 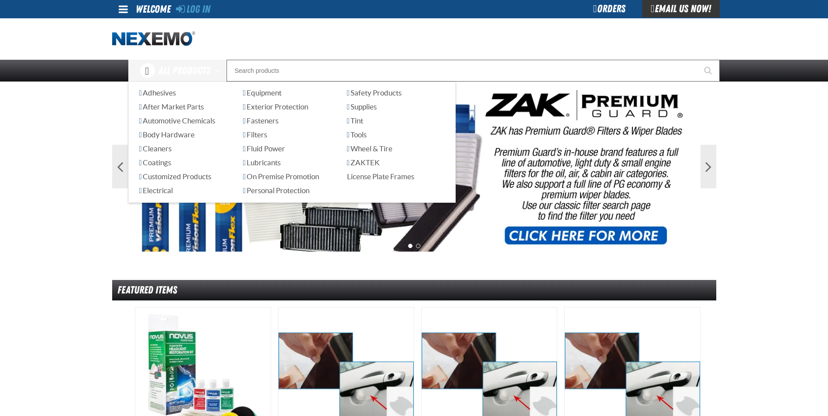 What do you see at coordinates (473, 71) in the screenshot?
I see `input: Search` at bounding box center [473, 71].